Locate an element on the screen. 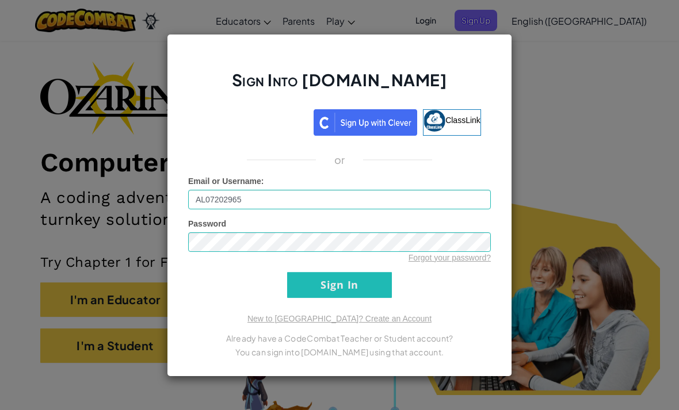  p: or is located at coordinates (340, 160).